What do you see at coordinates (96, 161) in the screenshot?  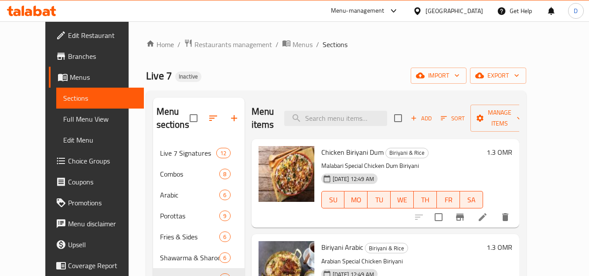 I see `a: Choice Groups` at bounding box center [96, 161].